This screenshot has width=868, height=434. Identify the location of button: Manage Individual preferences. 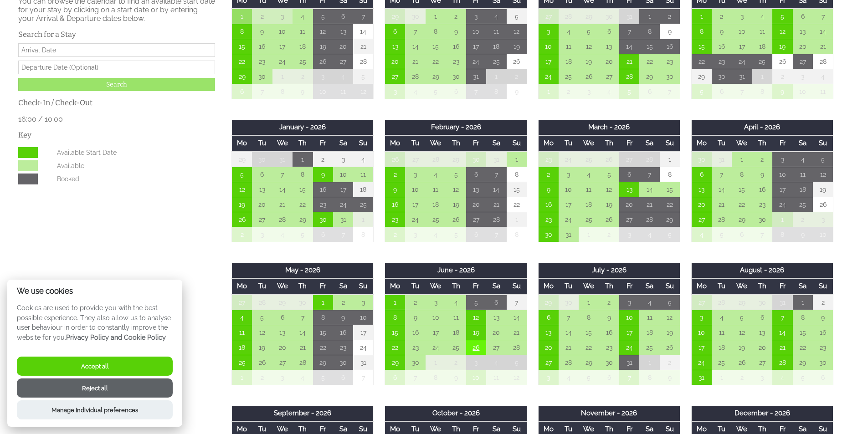
(95, 409).